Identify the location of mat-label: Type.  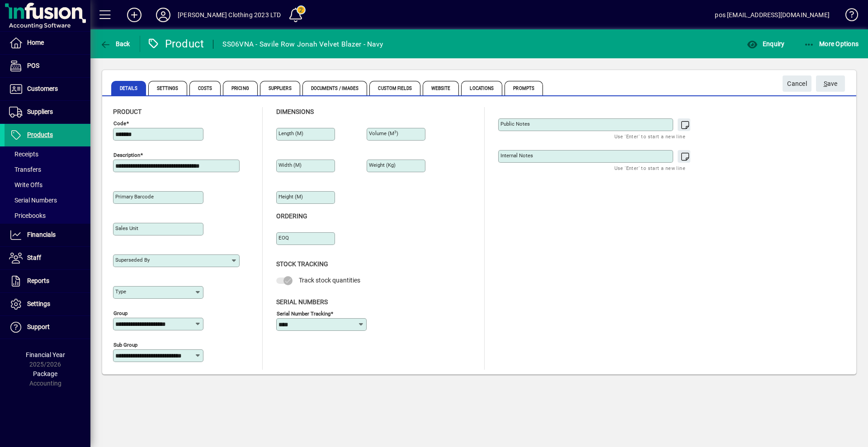
(121, 292).